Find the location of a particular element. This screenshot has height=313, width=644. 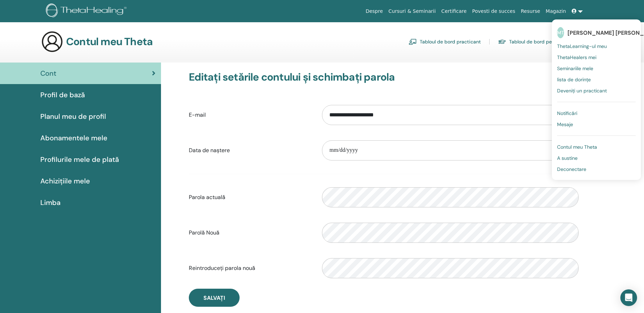

span: Limba is located at coordinates (50, 203).